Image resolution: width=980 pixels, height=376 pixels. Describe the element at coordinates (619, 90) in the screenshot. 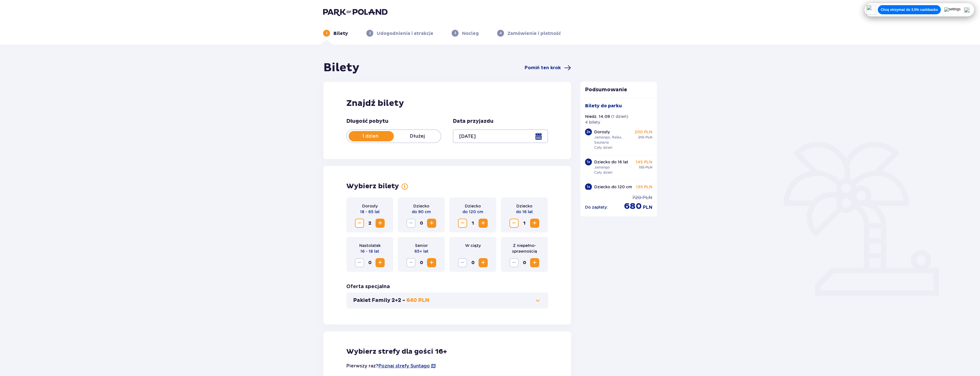

I see `p: Podsumowanie` at that location.